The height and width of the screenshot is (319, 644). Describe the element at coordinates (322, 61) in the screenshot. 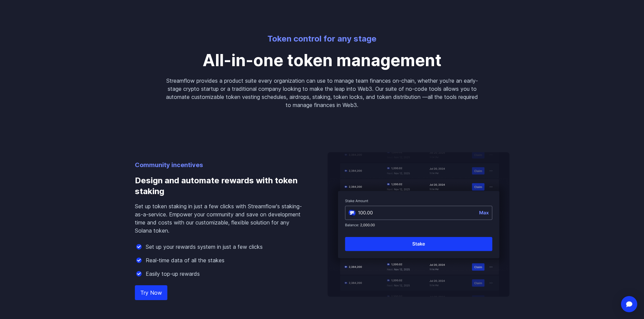

I see `p: All-in-one token management` at that location.